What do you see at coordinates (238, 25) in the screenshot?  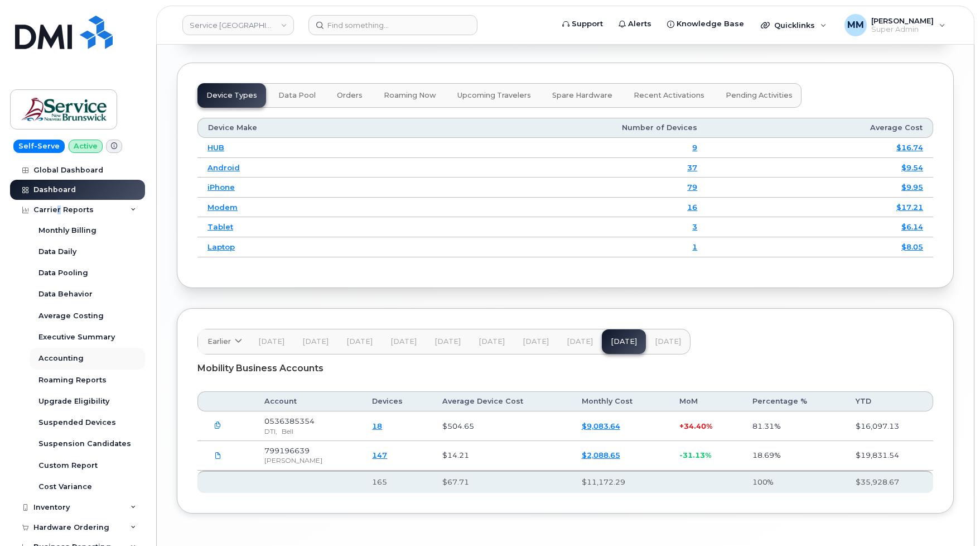 I see `a: Service New Brunswick (SNB)` at bounding box center [238, 25].